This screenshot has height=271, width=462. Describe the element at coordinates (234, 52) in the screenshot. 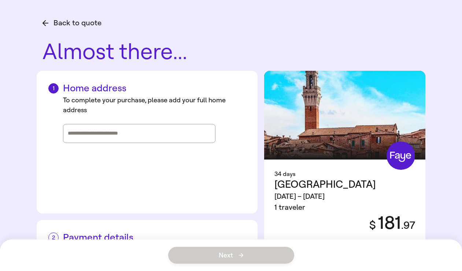

I see `h1: Almost there...` at that location.